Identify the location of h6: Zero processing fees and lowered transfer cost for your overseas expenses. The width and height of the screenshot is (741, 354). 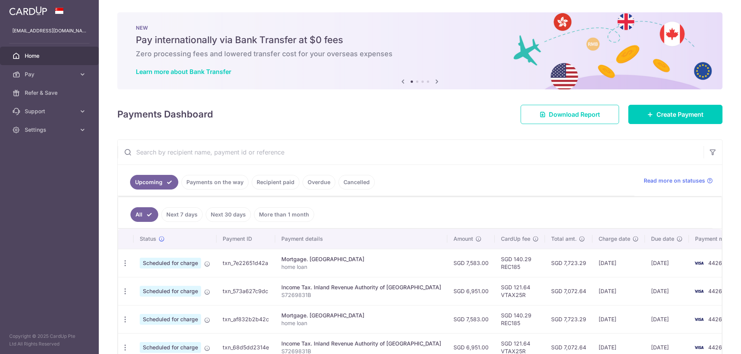
(420, 54).